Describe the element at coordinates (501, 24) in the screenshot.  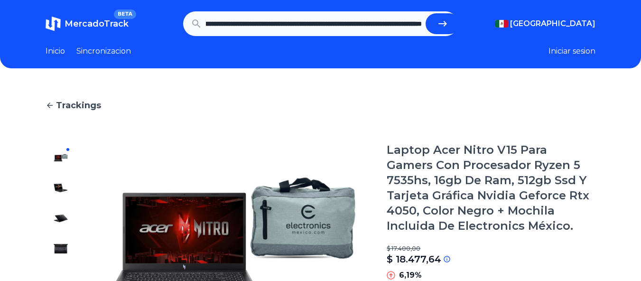
I see `img: Mexico` at that location.